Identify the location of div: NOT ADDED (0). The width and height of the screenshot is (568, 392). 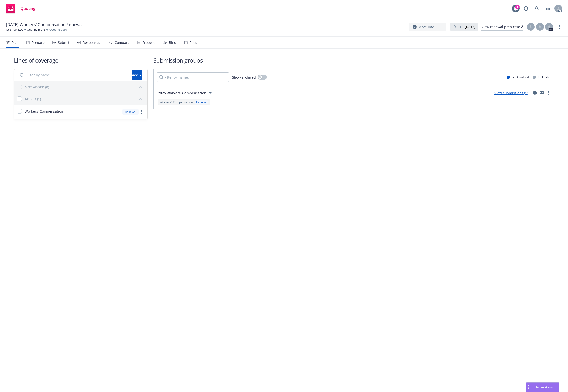
(37, 87).